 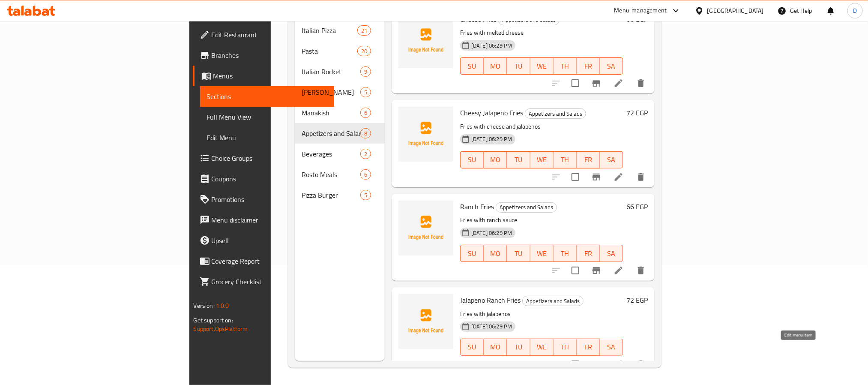 I want to click on span: Edit Restaurant, so click(x=270, y=35).